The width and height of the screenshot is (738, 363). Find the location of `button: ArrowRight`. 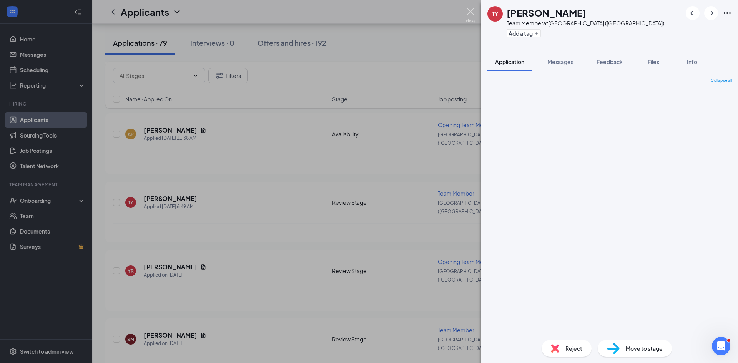

button: ArrowRight is located at coordinates (711, 13).